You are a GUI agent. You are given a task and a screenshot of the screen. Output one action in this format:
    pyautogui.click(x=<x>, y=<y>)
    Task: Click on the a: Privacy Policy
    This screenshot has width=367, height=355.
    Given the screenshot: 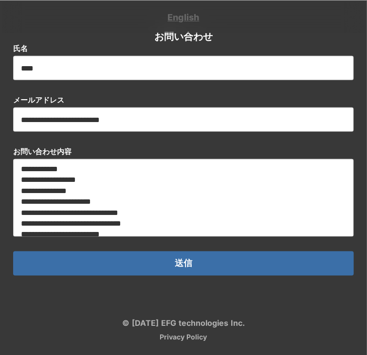 What is the action you would take?
    pyautogui.click(x=183, y=338)
    